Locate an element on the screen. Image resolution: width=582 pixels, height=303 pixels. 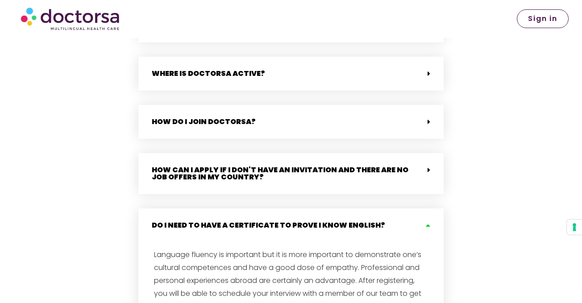
a: Sign in is located at coordinates (543, 19).